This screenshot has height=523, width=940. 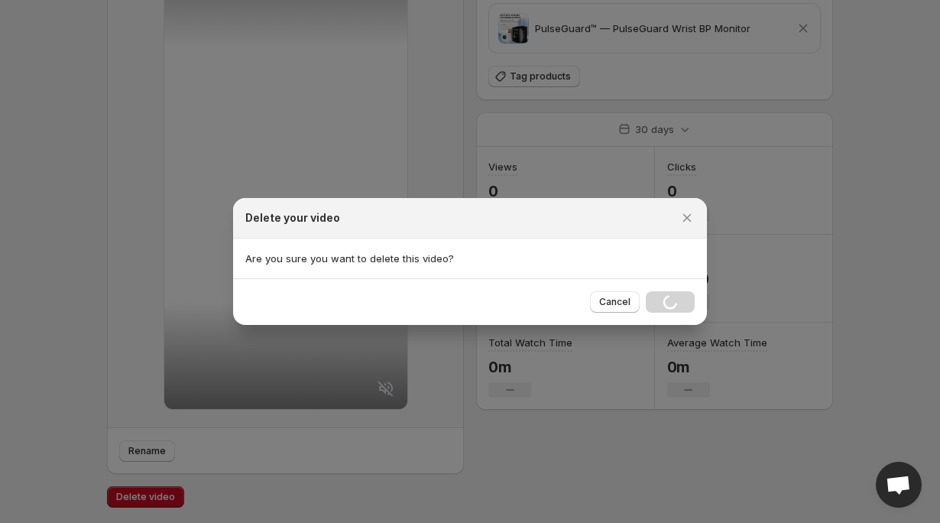 What do you see at coordinates (687, 218) in the screenshot?
I see `button: Close` at bounding box center [687, 218].